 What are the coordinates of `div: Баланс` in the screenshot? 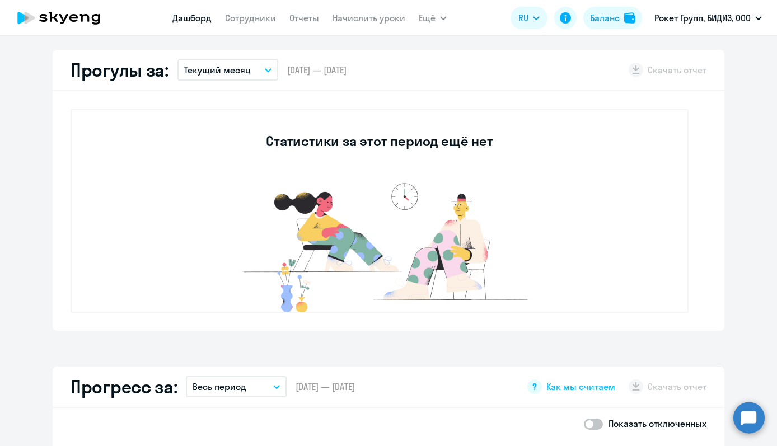 It's located at (604, 18).